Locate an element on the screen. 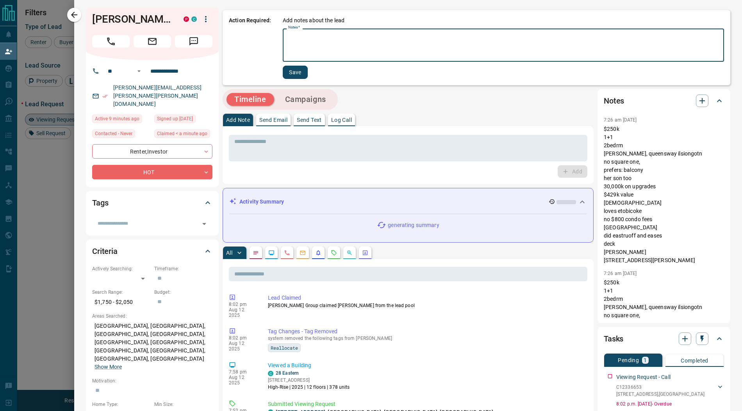 The width and height of the screenshot is (742, 411). h2: Tasks is located at coordinates (613, 339).